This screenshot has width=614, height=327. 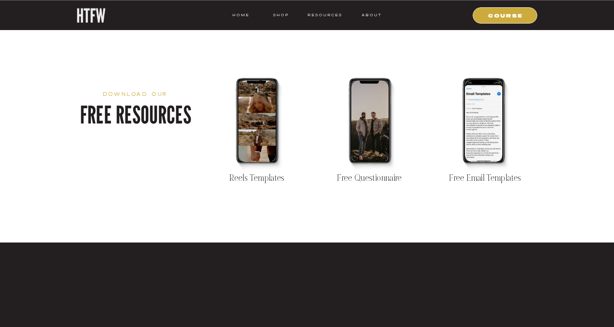 I want to click on h2: free resources, so click(x=135, y=129).